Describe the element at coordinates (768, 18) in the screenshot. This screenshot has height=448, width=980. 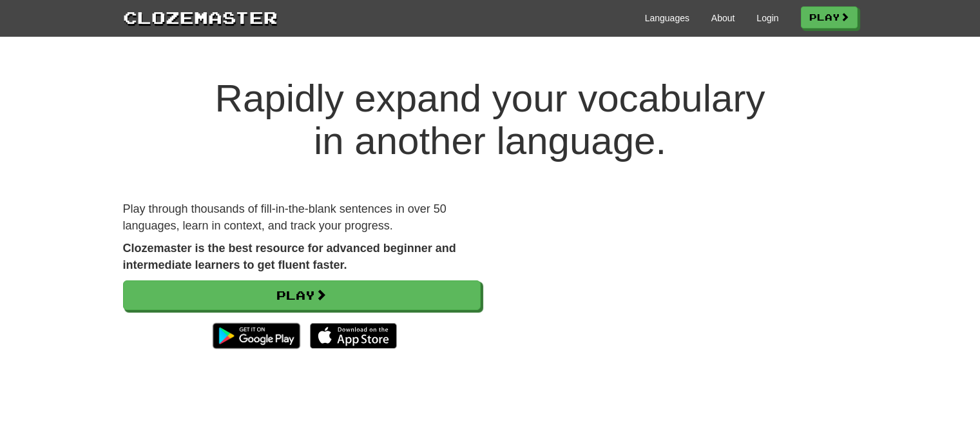
I see `a: Login` at that location.